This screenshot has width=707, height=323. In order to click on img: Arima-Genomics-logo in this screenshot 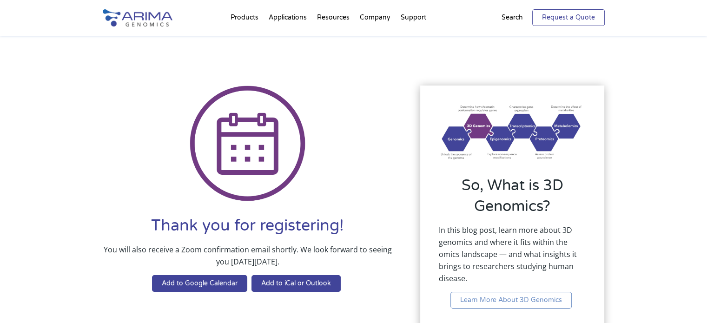, I will do `click(138, 18)`.